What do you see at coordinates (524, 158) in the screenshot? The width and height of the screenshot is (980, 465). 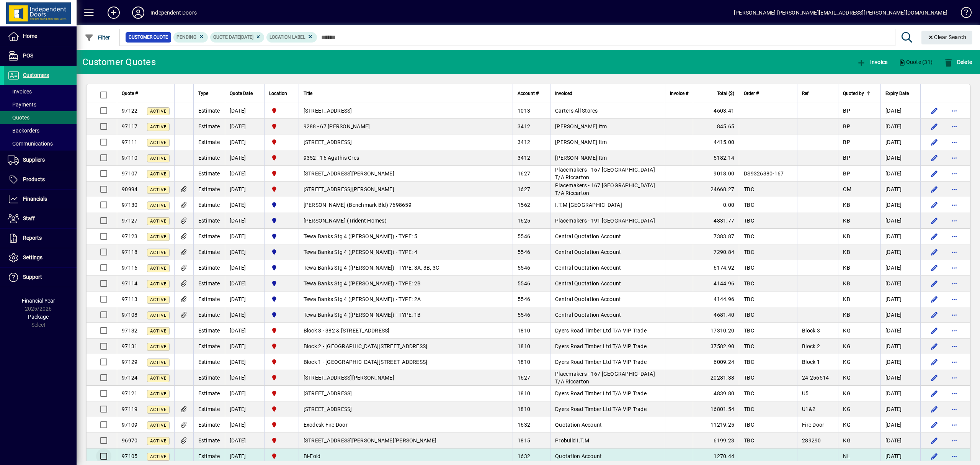 I see `span: 3412` at bounding box center [524, 158].